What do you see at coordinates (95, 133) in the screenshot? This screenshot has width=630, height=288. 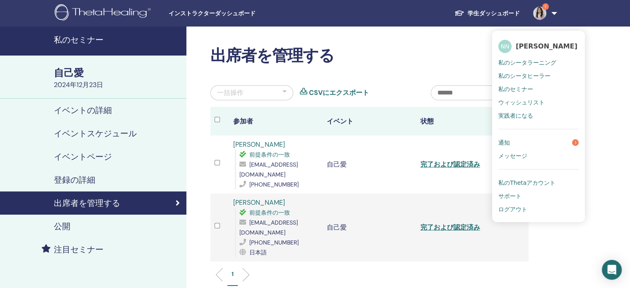 I see `font: イベントスケジュール` at bounding box center [95, 133].